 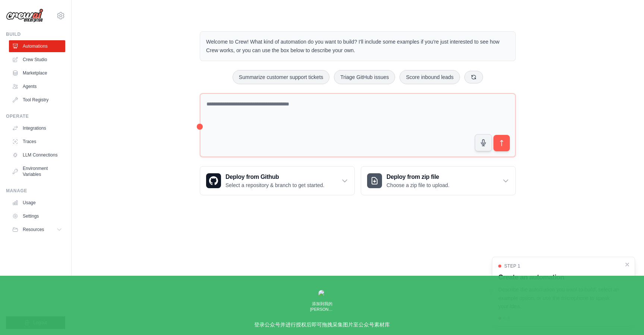 What do you see at coordinates (430, 77) in the screenshot?
I see `button: Score inbound leads` at bounding box center [430, 77].